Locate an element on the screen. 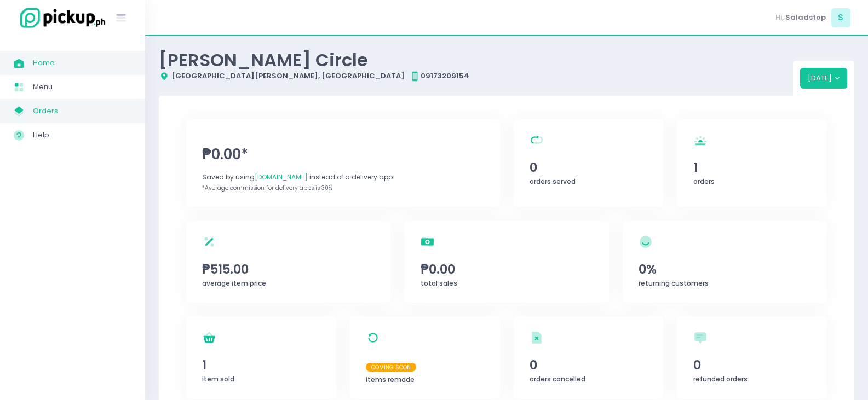 This screenshot has height=400, width=868. span: *Average commission for delivery apps is 30% is located at coordinates (267, 188).